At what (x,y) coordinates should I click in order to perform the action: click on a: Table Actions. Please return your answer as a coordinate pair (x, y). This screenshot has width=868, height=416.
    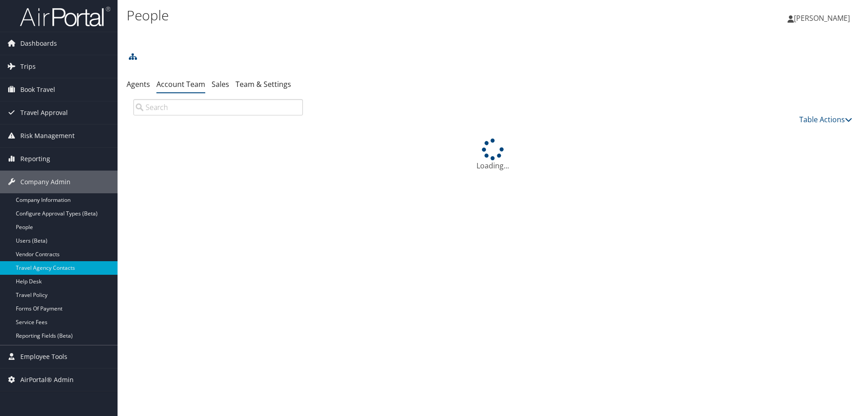
    Looking at the image, I should click on (826, 119).